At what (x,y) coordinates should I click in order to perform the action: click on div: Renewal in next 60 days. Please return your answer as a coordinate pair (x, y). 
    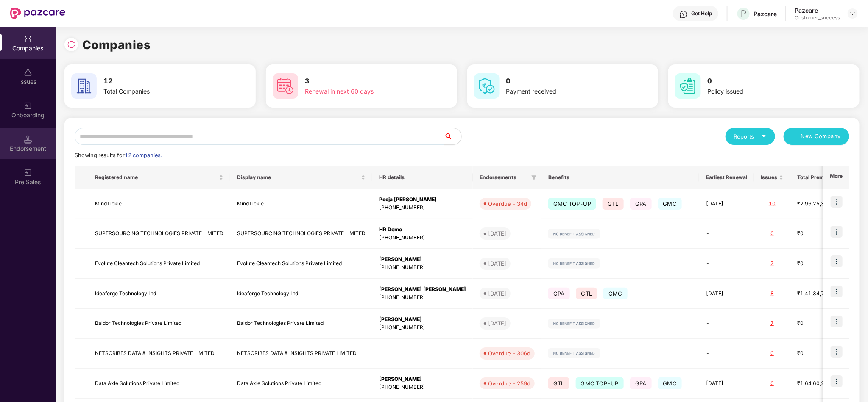
    Looking at the image, I should click on (363, 91).